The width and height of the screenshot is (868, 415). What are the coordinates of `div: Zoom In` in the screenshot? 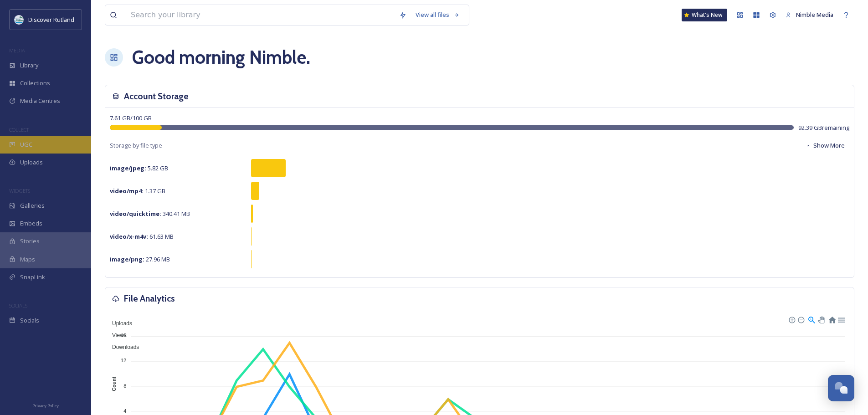 It's located at (792, 319).